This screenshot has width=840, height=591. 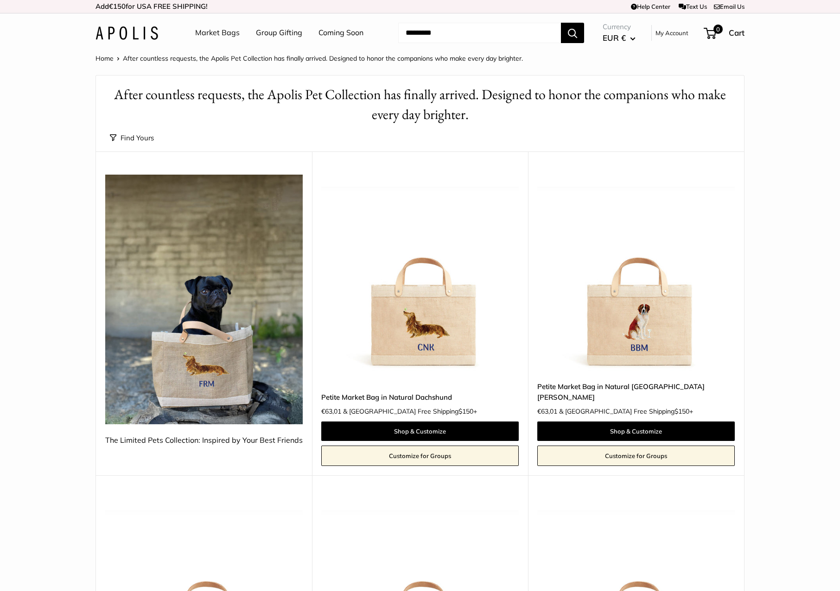 What do you see at coordinates (729, 6) in the screenshot?
I see `a: Email Us` at bounding box center [729, 6].